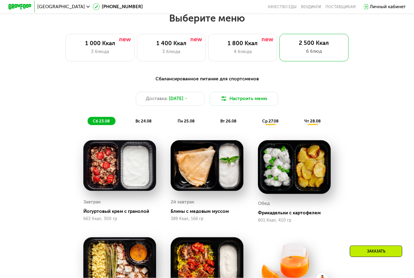 The width and height of the screenshot is (414, 278). What do you see at coordinates (210, 211) in the screenshot?
I see `div: Блины с медовым муссом` at bounding box center [210, 211].